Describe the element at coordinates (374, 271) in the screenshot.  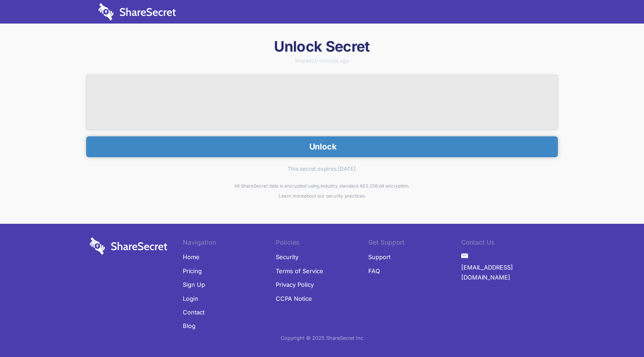
I see `a: FAQ` at that location.